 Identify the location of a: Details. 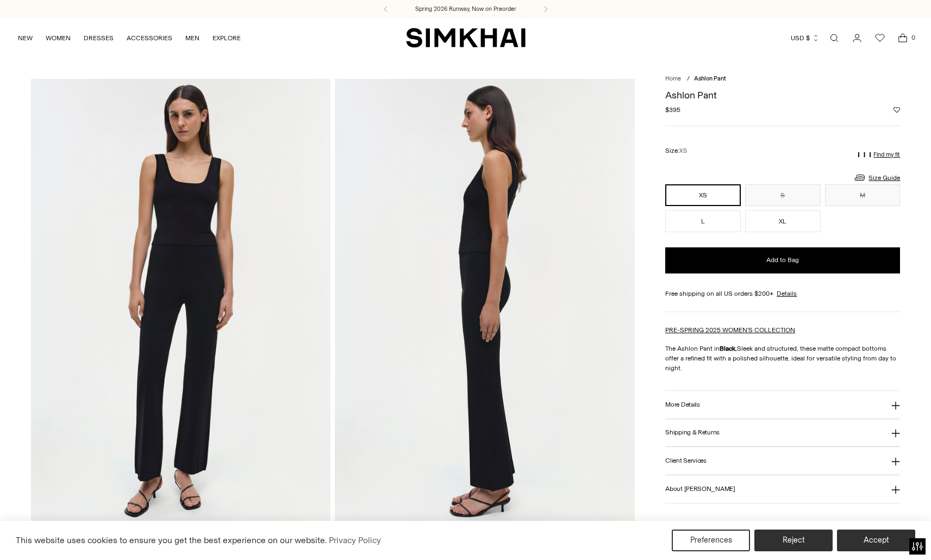
(787, 293).